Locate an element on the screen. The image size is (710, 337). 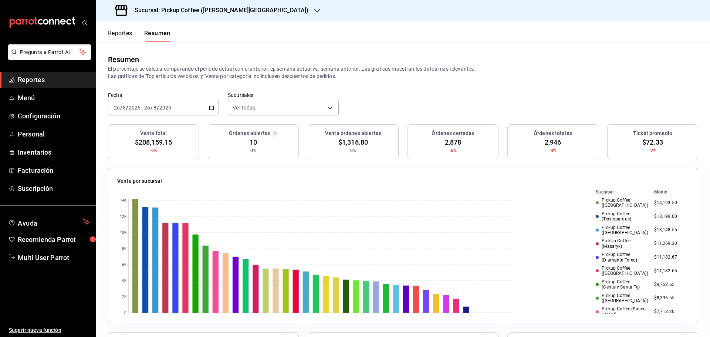
p: Venta por sucursal is located at coordinates (139, 181).